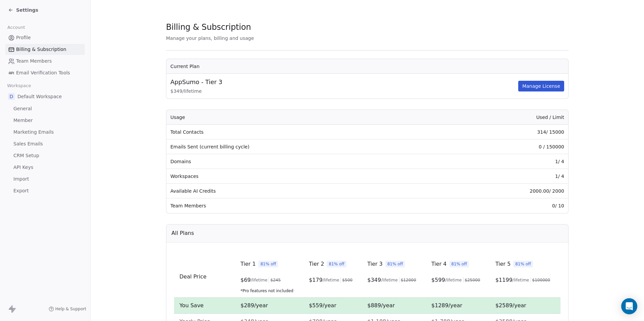 Image resolution: width=644 pixels, height=321 pixels. What do you see at coordinates (473, 280) in the screenshot?
I see `span: $ 25000` at bounding box center [473, 280].